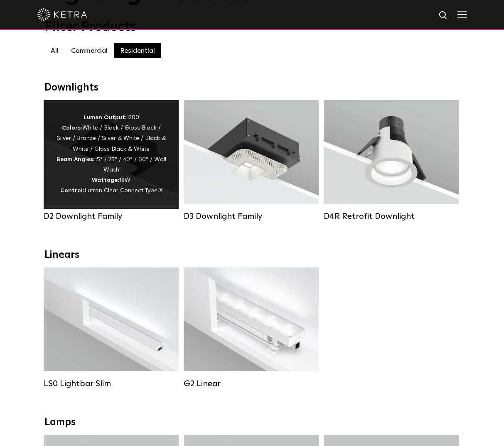  What do you see at coordinates (252, 422) in the screenshot?
I see `div: Lamps` at bounding box center [252, 422].